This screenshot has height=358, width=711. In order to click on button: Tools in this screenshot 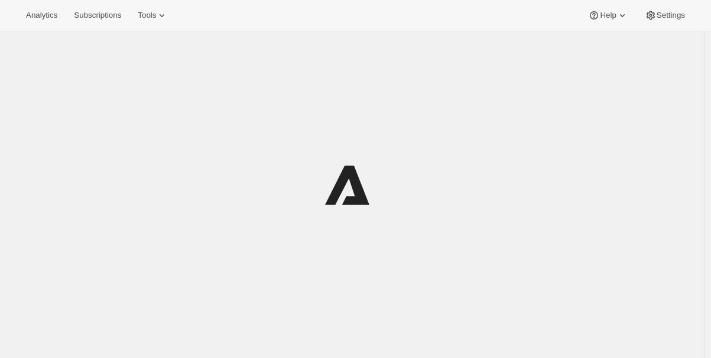, I will do `click(152, 15)`.